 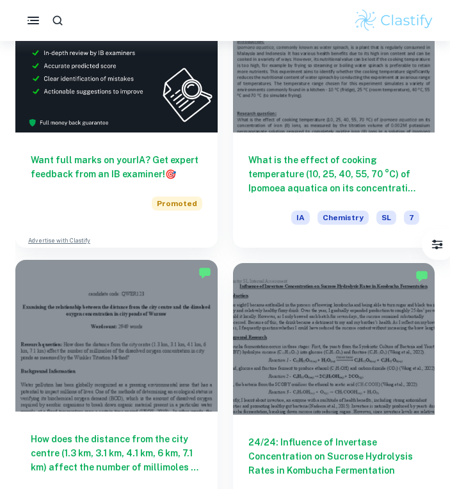 What do you see at coordinates (437, 244) in the screenshot?
I see `button: Filter` at bounding box center [437, 244].